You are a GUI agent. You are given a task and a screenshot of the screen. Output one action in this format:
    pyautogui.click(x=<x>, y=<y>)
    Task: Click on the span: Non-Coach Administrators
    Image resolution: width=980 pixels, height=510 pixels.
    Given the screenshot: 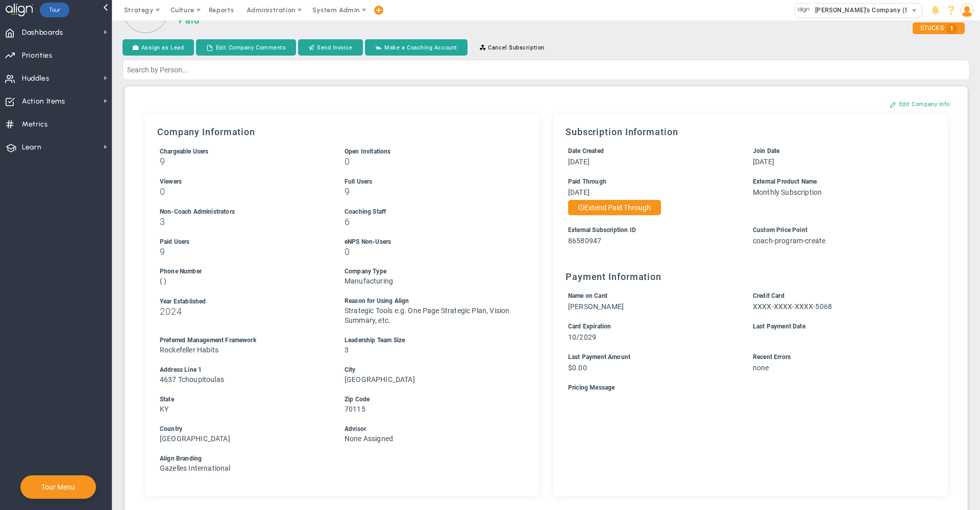 What is the action you would take?
    pyautogui.click(x=197, y=212)
    